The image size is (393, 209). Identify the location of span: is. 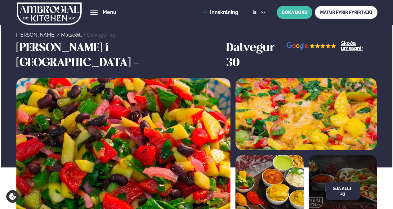
(255, 12).